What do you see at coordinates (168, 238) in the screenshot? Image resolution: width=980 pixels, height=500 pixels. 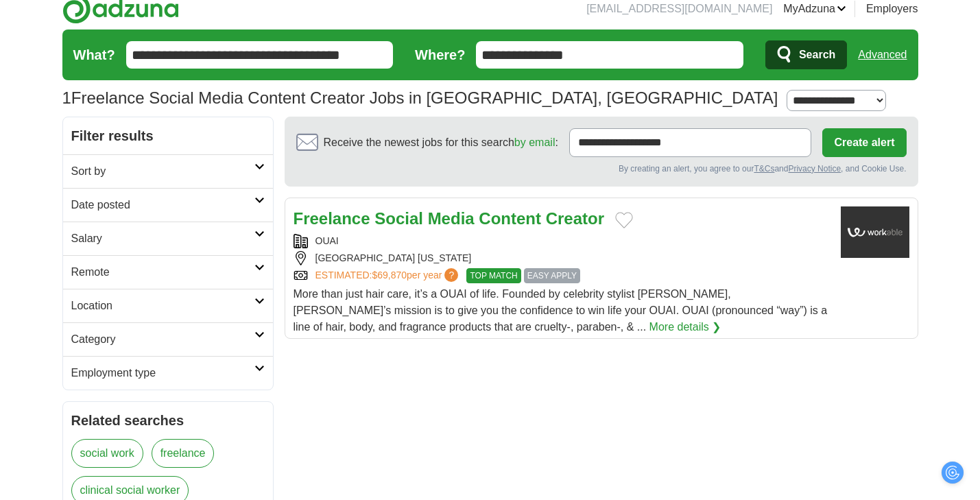 I see `a: Salary` at bounding box center [168, 238].